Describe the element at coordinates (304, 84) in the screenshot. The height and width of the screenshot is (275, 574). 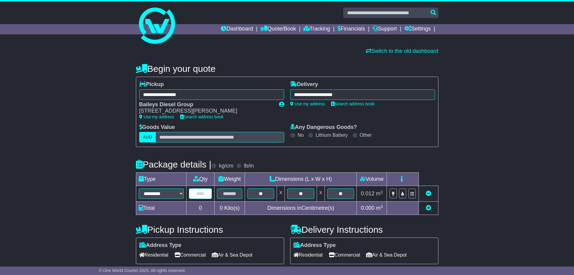
I see `label: Delivery` at that location.